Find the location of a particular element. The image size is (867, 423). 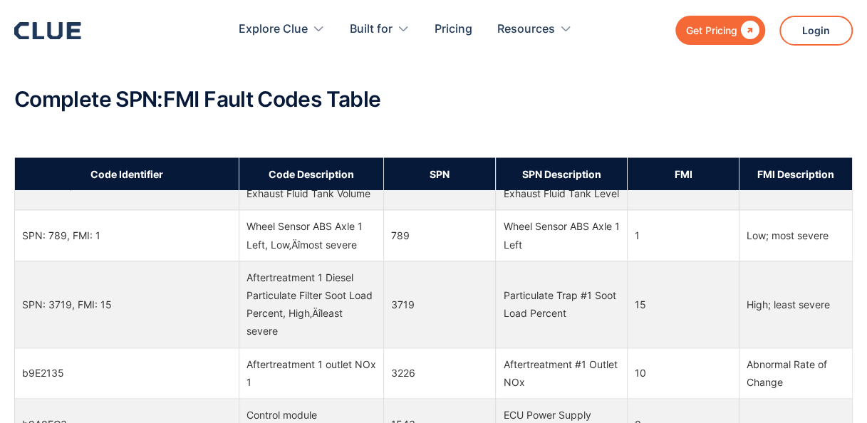

th: Code Description is located at coordinates (311, 174).